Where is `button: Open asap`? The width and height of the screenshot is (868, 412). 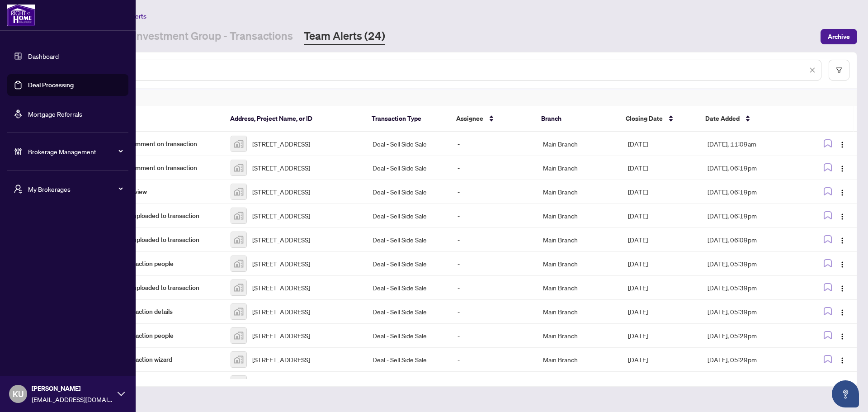
button: Open asap is located at coordinates (846, 394).